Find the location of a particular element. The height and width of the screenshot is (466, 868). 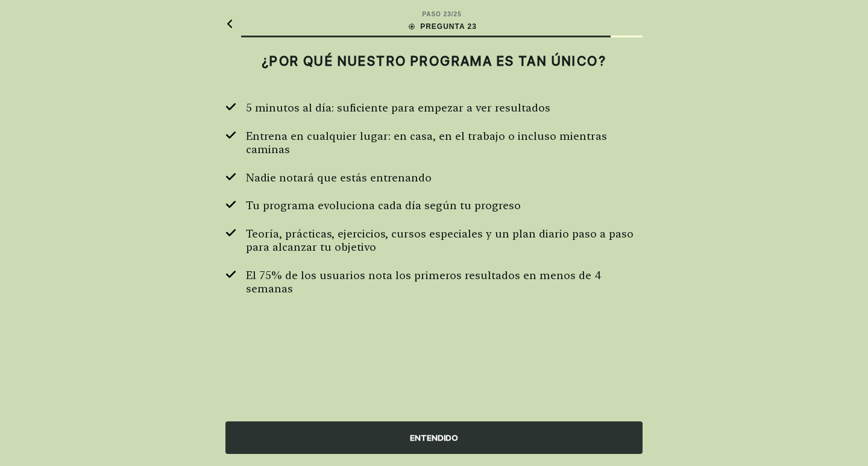

span: Teoría, prácticas, ejercicios, cursos especiales y un plan diario paso a paso para alcanzar tu ob... is located at coordinates (445, 241).